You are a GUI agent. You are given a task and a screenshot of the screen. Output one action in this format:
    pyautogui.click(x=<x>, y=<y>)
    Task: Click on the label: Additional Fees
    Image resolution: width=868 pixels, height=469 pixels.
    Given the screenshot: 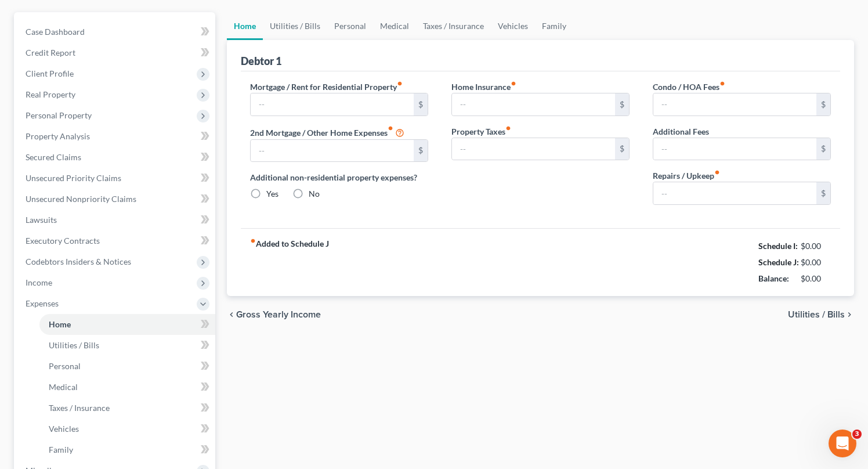 What is the action you would take?
    pyautogui.click(x=681, y=131)
    